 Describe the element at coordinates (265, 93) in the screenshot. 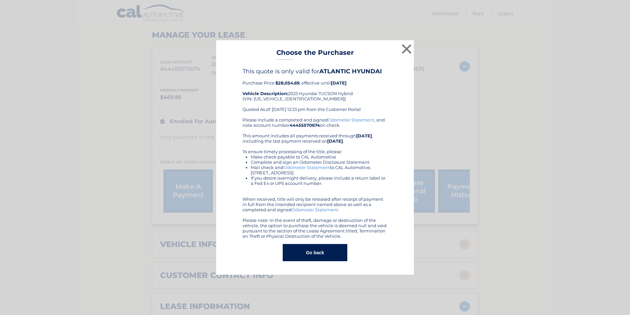

I see `strong: Vehicle Description:` at that location.